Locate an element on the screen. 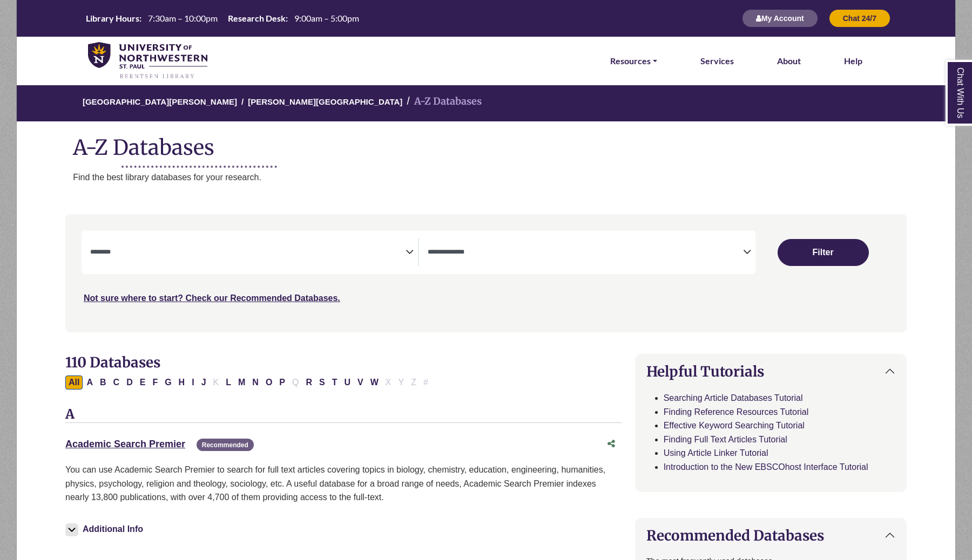  button: Recommended Databases is located at coordinates (771, 536).